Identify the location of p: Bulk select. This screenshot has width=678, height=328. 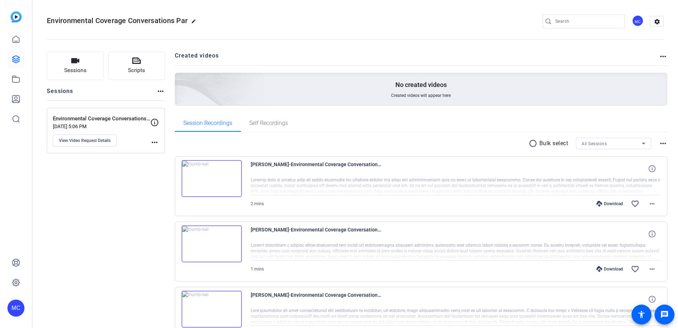
(554, 143).